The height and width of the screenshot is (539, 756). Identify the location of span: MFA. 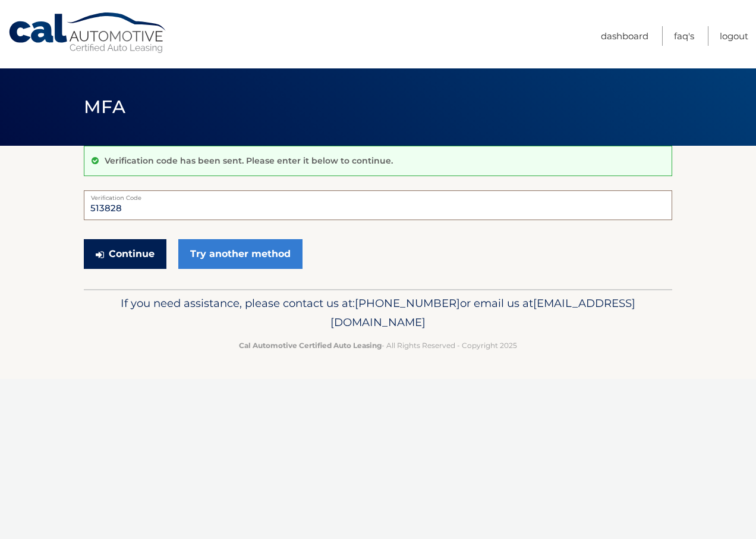
(105, 107).